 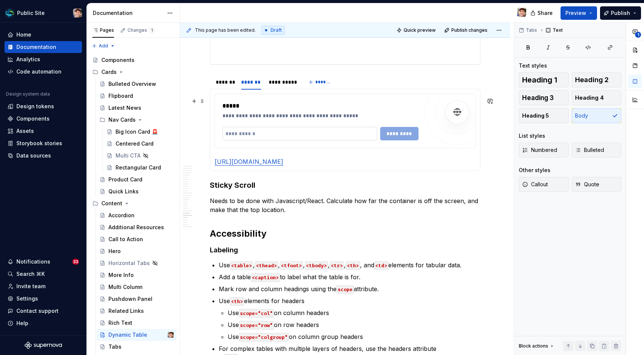 I want to click on a: More Info, so click(x=136, y=275).